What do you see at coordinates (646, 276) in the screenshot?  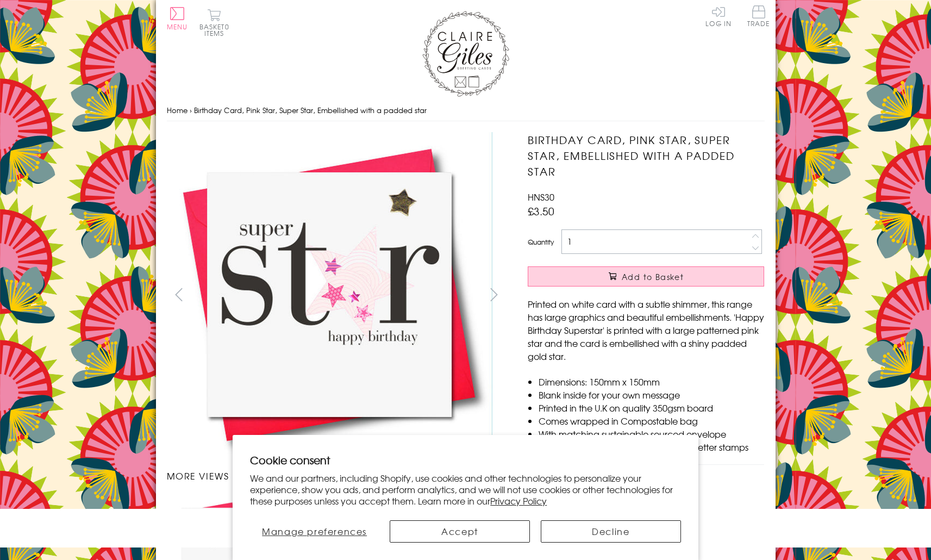 I see `button: Add to Basket` at bounding box center [646, 276].